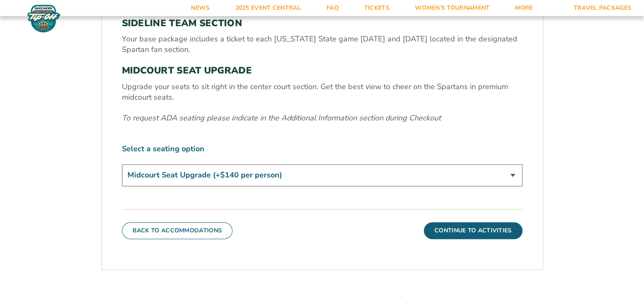  What do you see at coordinates (473, 231) in the screenshot?
I see `button: Continue To Activities` at bounding box center [473, 231].